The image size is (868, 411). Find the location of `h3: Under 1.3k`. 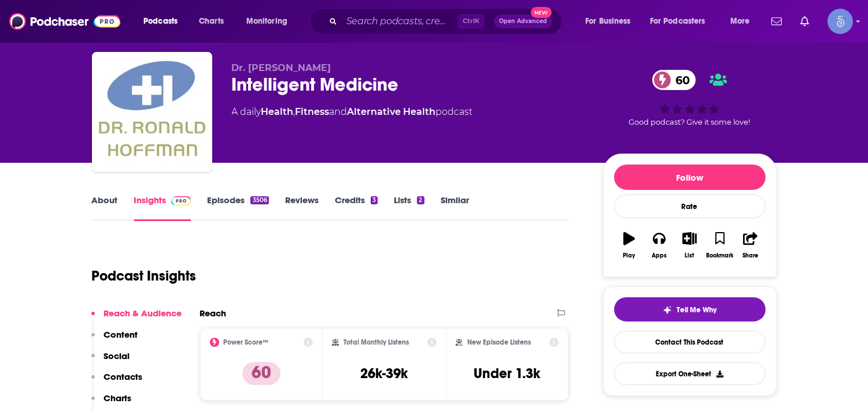

h3: Under 1.3k is located at coordinates (507, 374).